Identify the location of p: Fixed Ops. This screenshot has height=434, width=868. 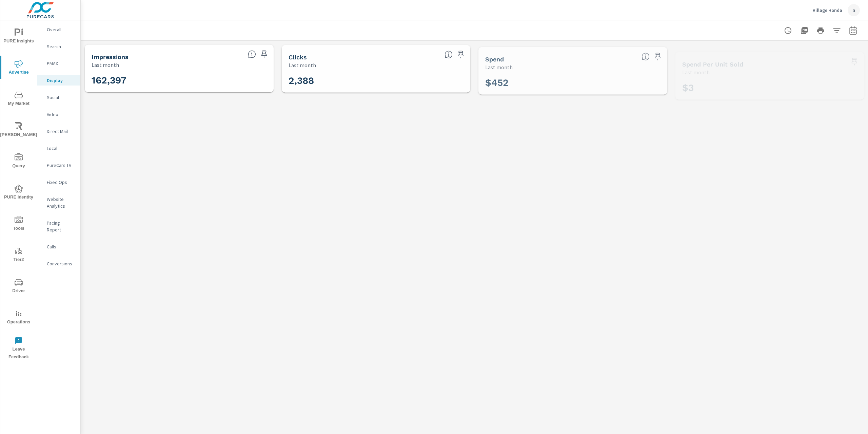
(60, 182).